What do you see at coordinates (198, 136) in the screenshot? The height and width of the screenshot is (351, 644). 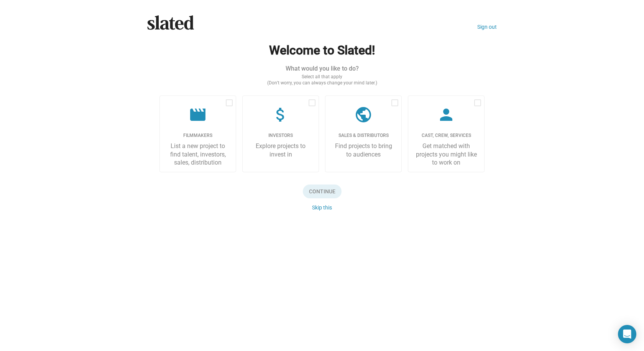 I see `div: Filmmakers` at bounding box center [198, 136].